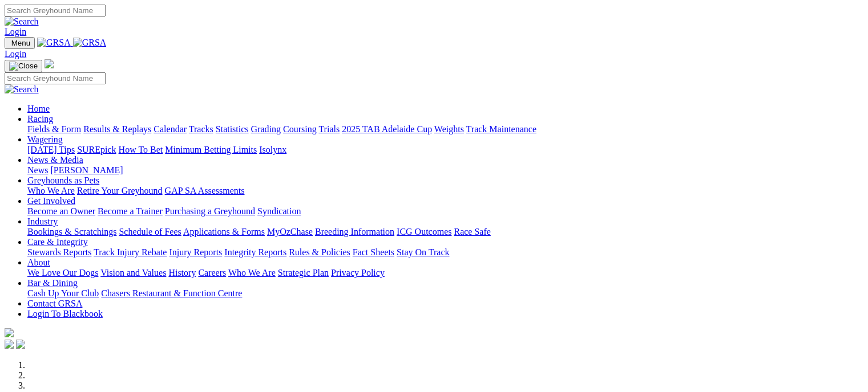 The width and height of the screenshot is (868, 392). I want to click on a: Stewards Reports, so click(59, 252).